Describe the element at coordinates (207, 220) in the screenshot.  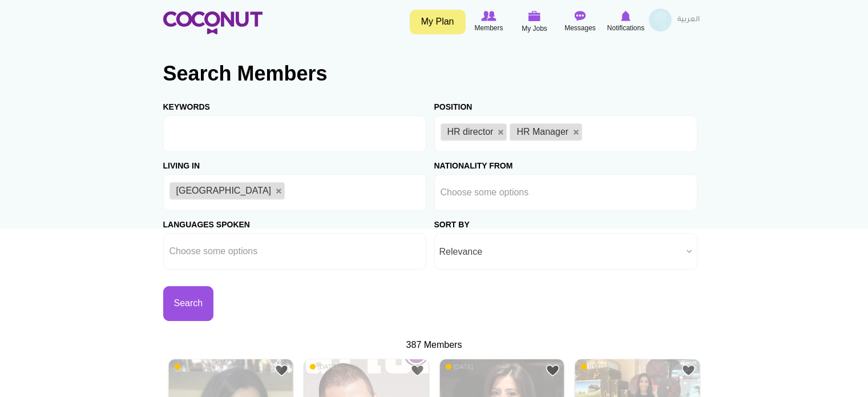
I see `label: Languages Spoken` at that location.